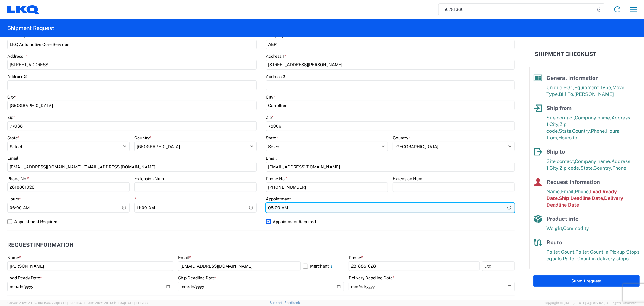 This screenshot has height=306, width=644. I want to click on span: Route, so click(554, 242).